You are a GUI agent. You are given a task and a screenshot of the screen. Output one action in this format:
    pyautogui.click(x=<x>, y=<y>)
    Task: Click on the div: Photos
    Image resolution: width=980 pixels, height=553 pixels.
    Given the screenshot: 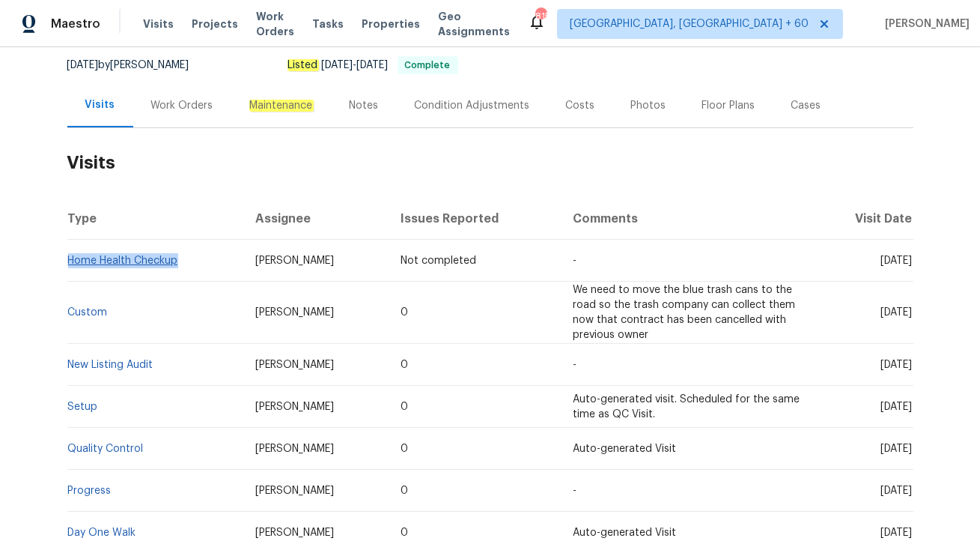 What is the action you would take?
    pyautogui.click(x=648, y=105)
    